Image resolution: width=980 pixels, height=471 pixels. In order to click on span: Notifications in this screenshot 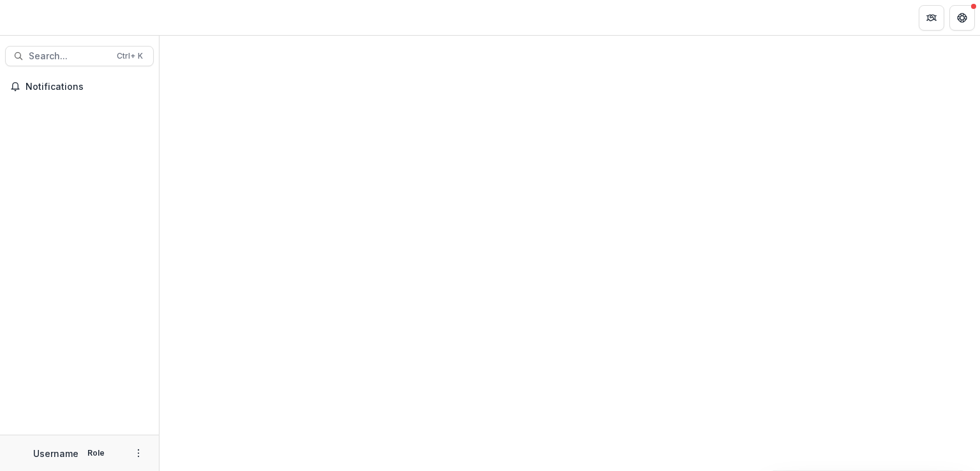, I will do `click(87, 87)`.